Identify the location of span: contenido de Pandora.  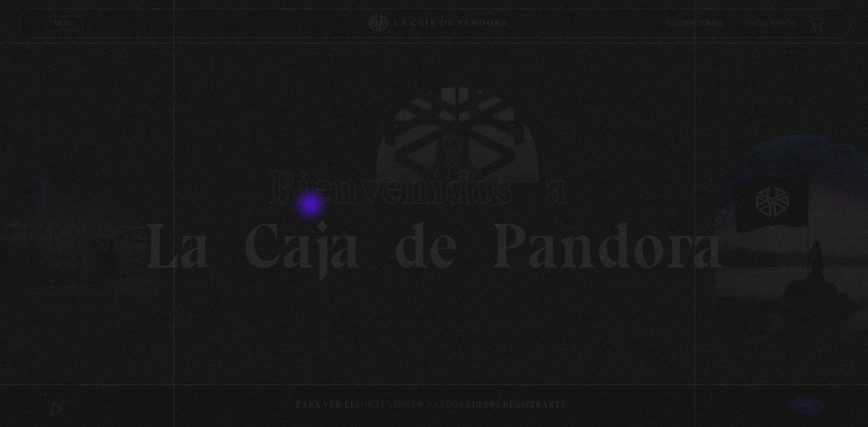
(413, 405).